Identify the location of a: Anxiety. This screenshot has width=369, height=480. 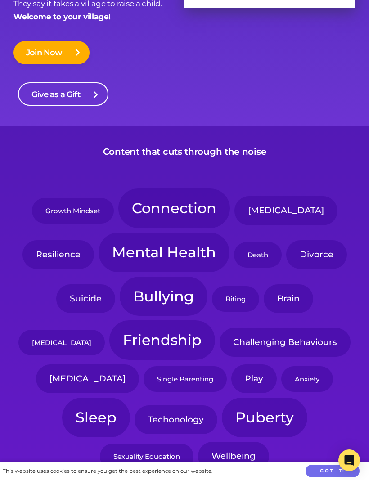
(307, 379).